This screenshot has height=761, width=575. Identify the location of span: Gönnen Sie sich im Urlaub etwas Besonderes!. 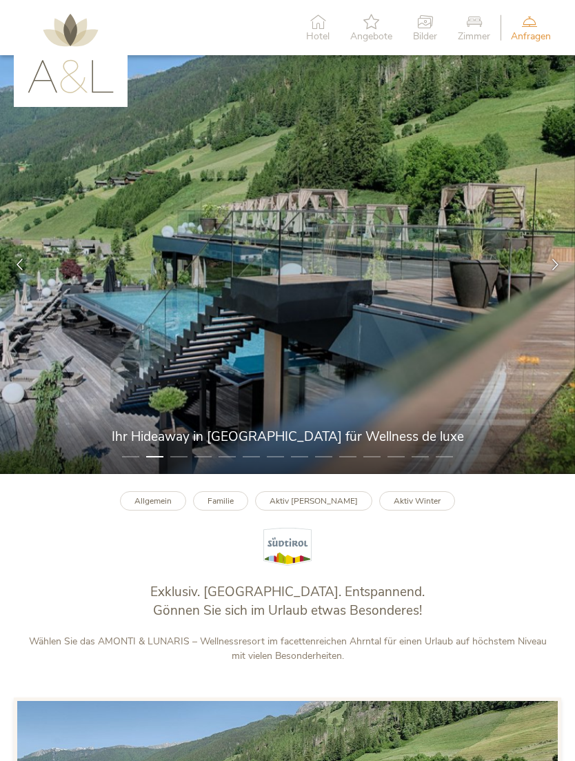
(288, 610).